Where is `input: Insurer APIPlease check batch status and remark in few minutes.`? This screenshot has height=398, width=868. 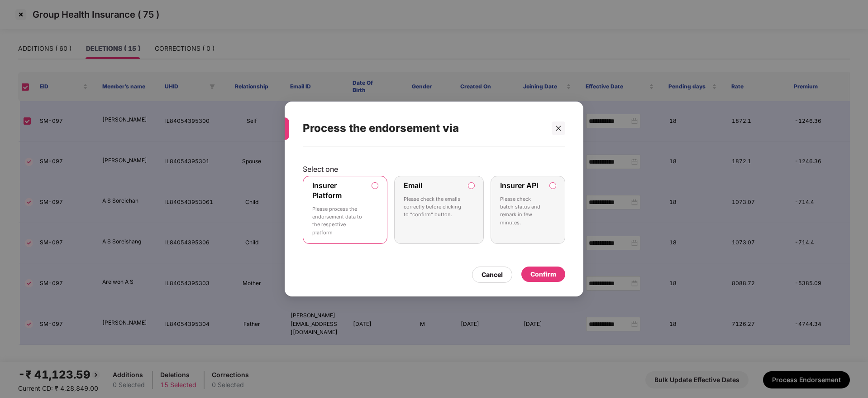
input: Insurer APIPlease check batch status and remark in few minutes. is located at coordinates (553, 185).